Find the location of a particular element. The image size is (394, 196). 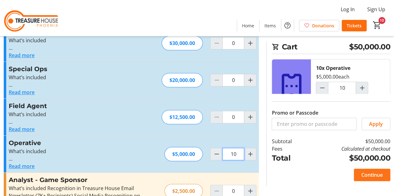

img: Treasure House's Logo is located at coordinates (31, 18).